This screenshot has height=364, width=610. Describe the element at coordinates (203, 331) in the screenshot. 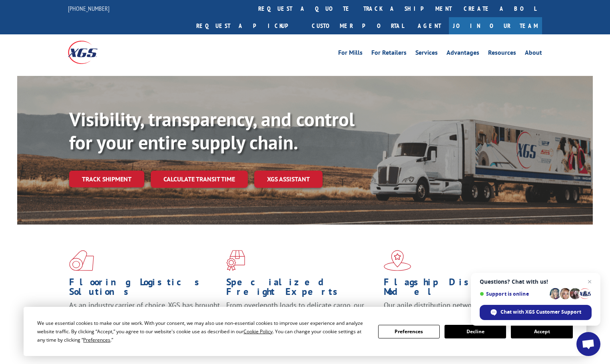

I see `div: We use essential cookies to make our site work. With your consent, we may also use non-essential ...` at that location.